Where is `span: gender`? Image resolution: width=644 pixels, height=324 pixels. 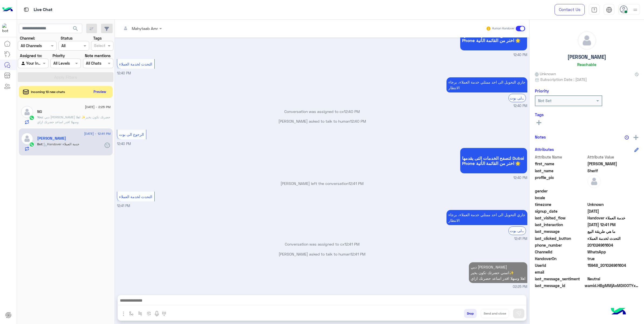
span: gender is located at coordinates (561, 191).